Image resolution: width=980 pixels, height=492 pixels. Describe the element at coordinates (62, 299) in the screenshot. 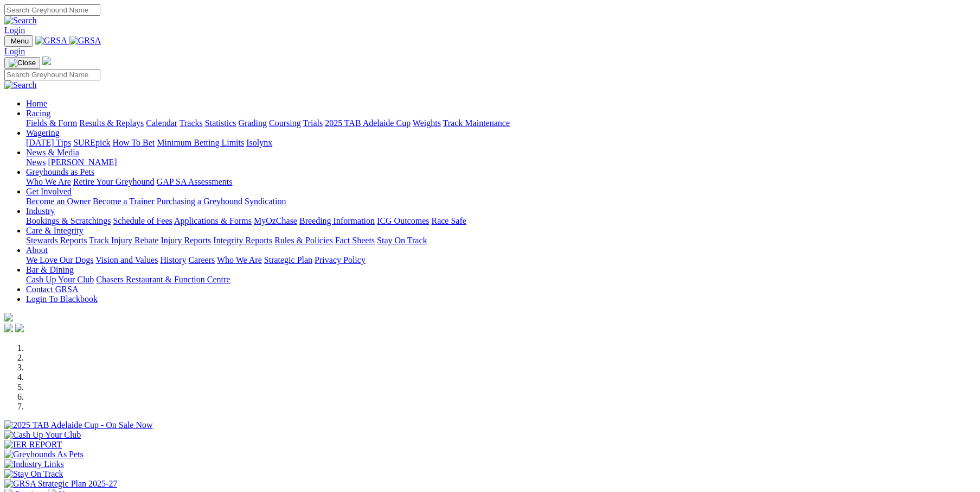

I see `a: Login To Blackbook` at that location.